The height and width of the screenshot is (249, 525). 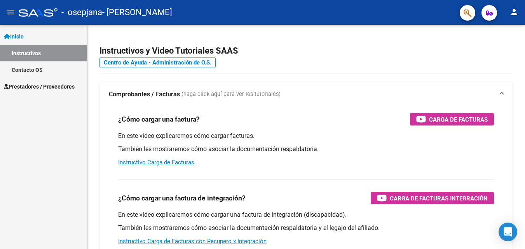 What do you see at coordinates (182, 198) in the screenshot?
I see `h3: ¿Cómo cargar una factura de integración?` at bounding box center [182, 198].